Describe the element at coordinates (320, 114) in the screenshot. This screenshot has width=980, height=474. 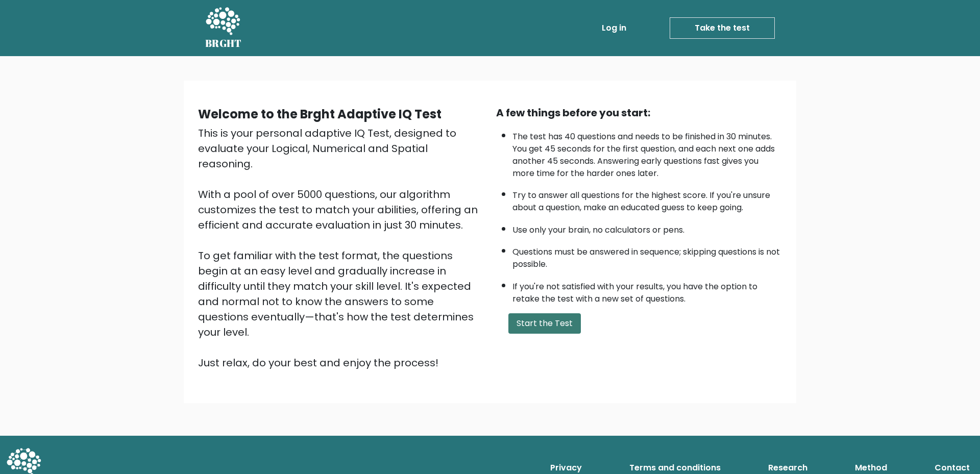
I see `b: Welcome to the Brght Adaptive IQ Test` at that location.